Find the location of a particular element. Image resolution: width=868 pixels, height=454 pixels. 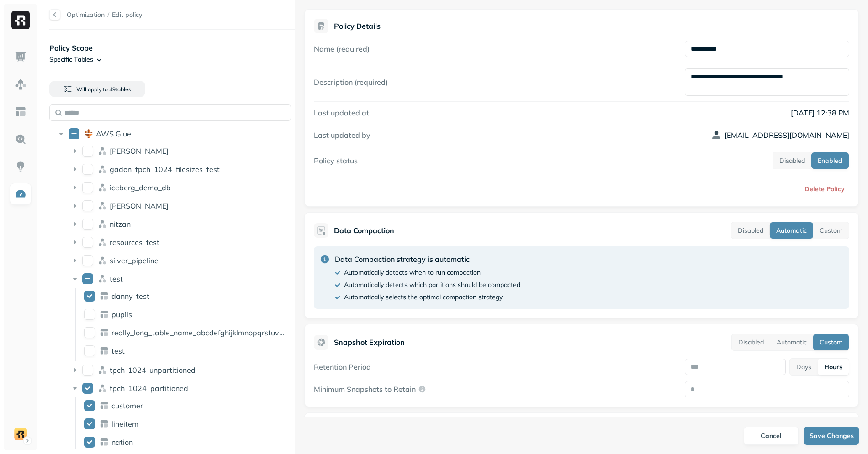

p: resources_test is located at coordinates (134, 242).